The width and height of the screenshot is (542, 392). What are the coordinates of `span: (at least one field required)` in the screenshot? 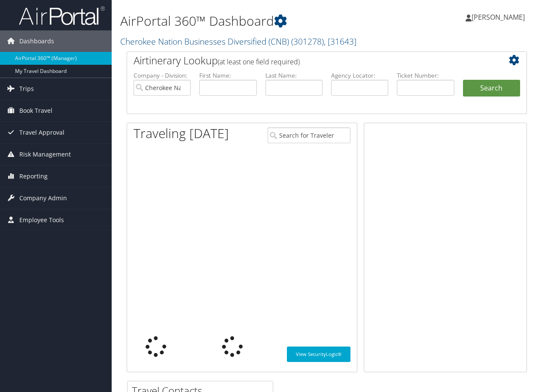 It's located at (259, 61).